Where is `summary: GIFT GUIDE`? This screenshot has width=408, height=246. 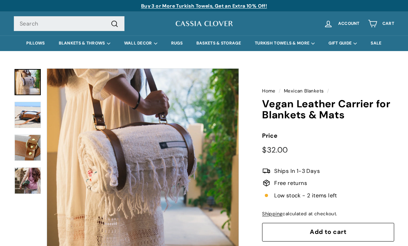 summary: GIFT GUIDE is located at coordinates (342, 43).